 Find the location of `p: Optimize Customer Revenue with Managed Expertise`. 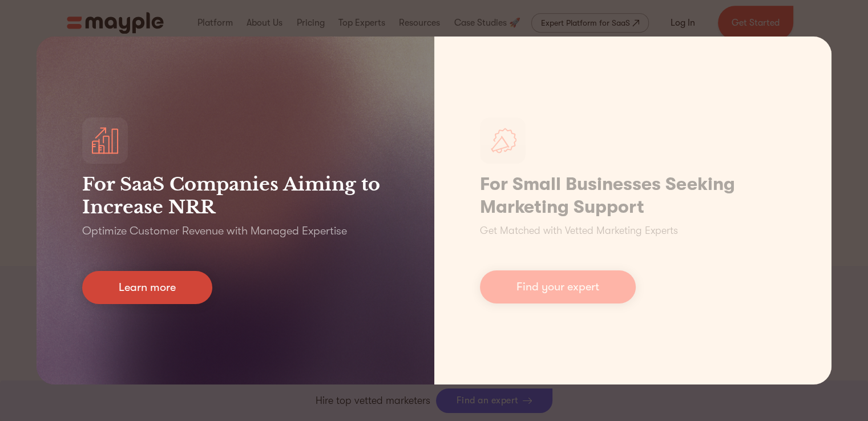

p: Optimize Customer Revenue with Managed Expertise is located at coordinates (215, 231).